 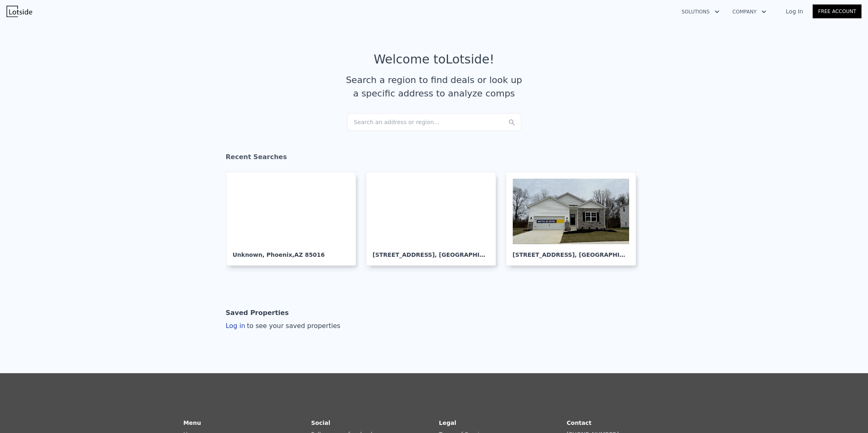 I want to click on div: Saved Properties, so click(x=258, y=313).